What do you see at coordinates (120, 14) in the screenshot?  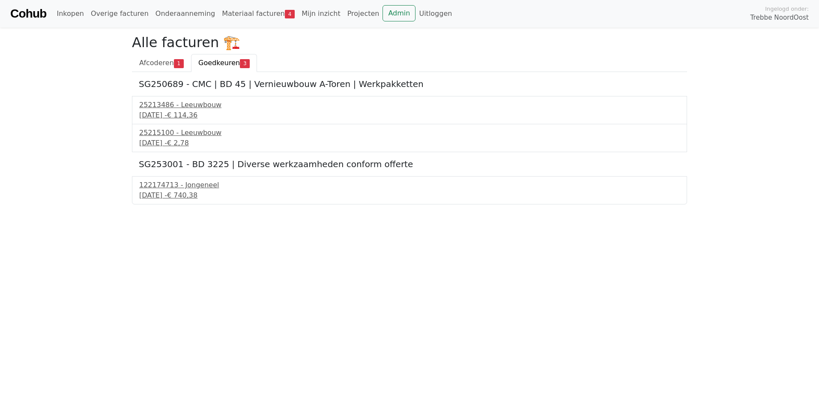 I see `a: Overige facturen` at bounding box center [120, 14].